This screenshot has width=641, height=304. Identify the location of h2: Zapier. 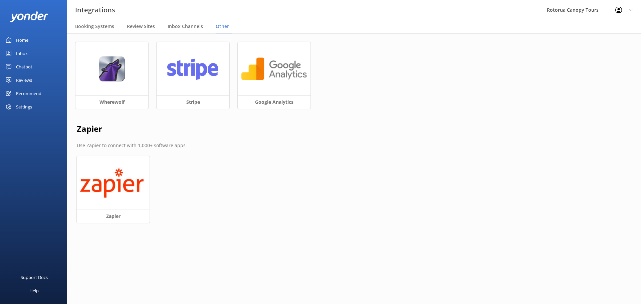
(354, 129).